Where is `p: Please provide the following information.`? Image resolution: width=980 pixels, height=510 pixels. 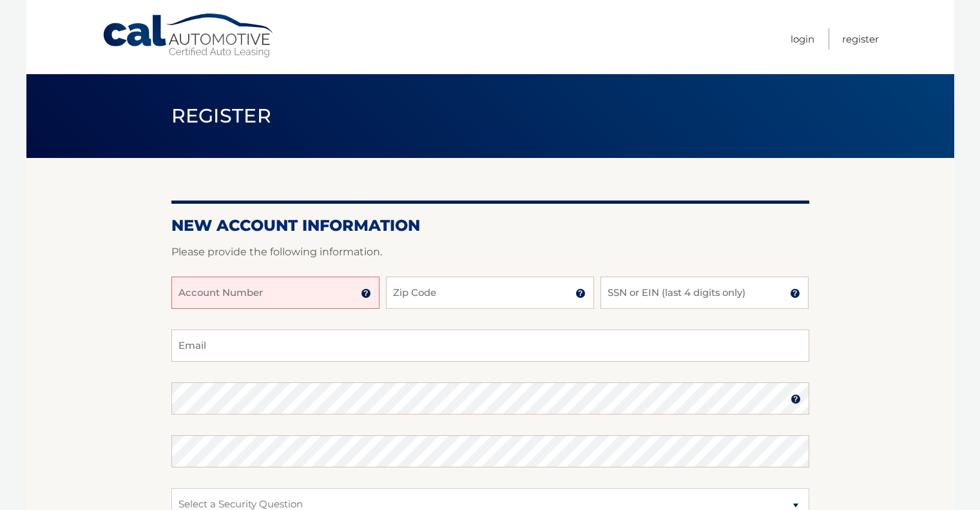
p: Please provide the following information. is located at coordinates (490, 252).